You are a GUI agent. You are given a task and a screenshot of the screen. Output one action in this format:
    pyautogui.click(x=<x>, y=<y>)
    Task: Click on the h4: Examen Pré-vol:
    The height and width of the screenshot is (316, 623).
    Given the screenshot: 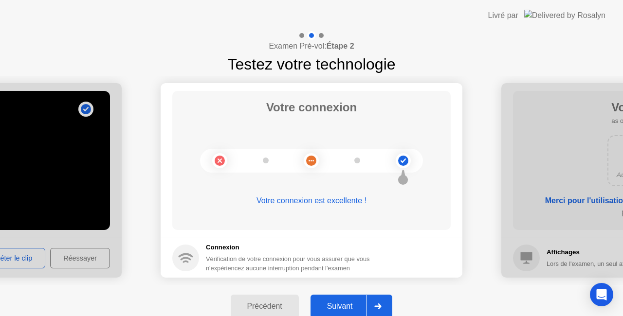 What is the action you would take?
    pyautogui.click(x=311, y=46)
    